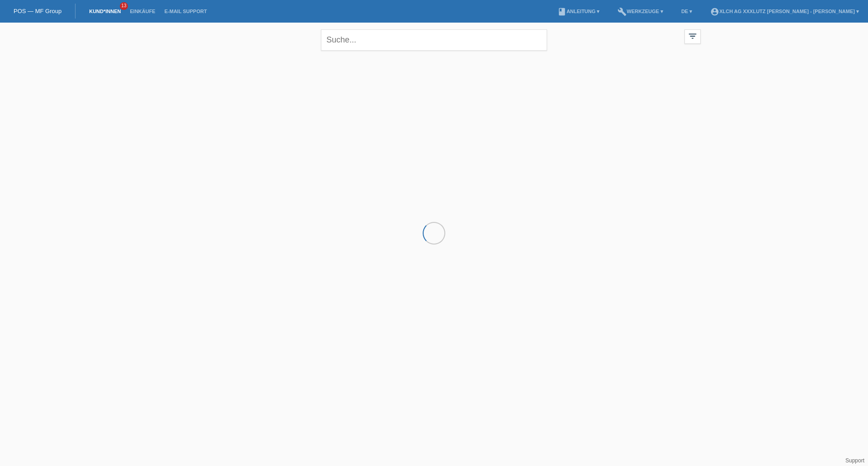 This screenshot has height=466, width=868. Describe the element at coordinates (186, 11) in the screenshot. I see `a: E-Mail Support` at that location.